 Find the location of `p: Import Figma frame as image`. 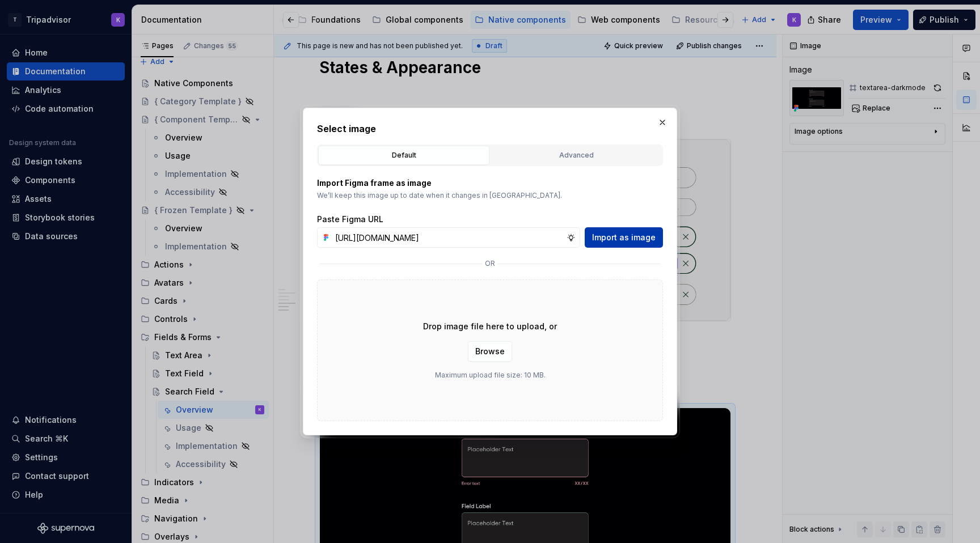

p: Import Figma frame as image is located at coordinates (490, 183).